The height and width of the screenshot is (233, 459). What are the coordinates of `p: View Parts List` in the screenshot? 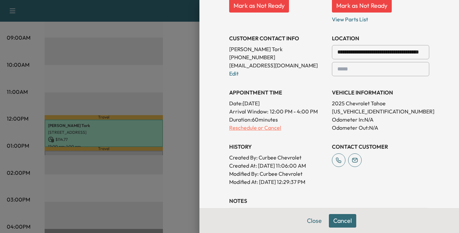 It's located at (381, 18).